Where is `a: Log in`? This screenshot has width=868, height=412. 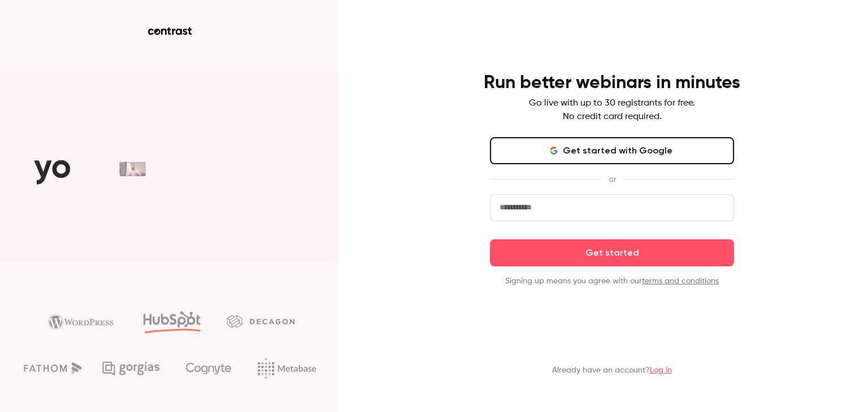
a: Log in is located at coordinates (661, 371).